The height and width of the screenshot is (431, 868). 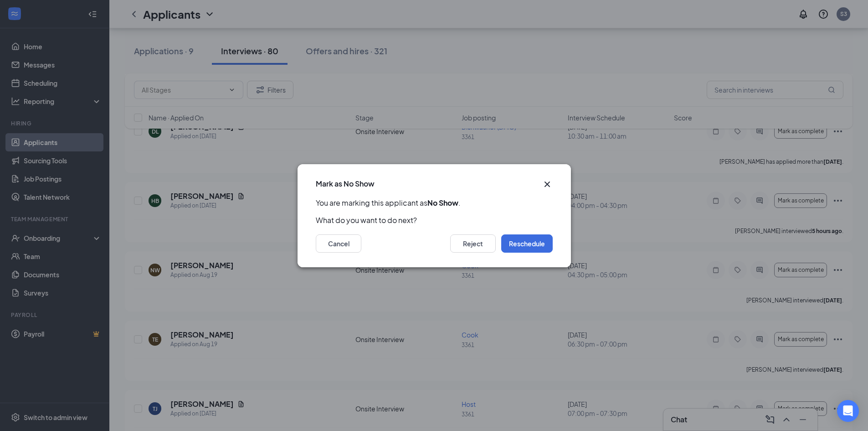 I want to click on p: You are marking this applicant as ., so click(x=434, y=203).